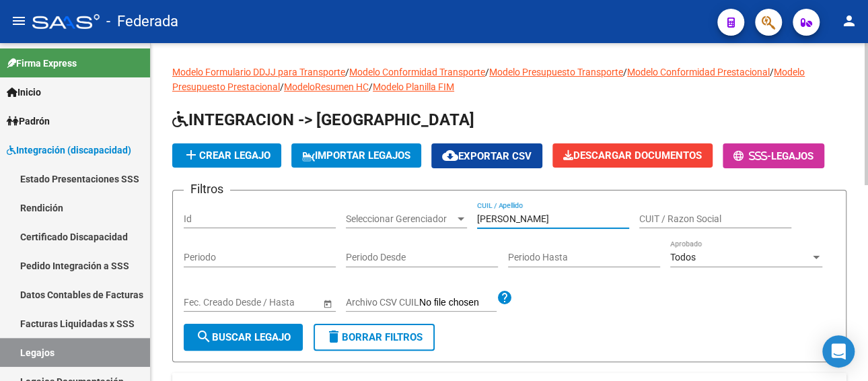 Image resolution: width=868 pixels, height=381 pixels. I want to click on mat-icon: delete, so click(334, 337).